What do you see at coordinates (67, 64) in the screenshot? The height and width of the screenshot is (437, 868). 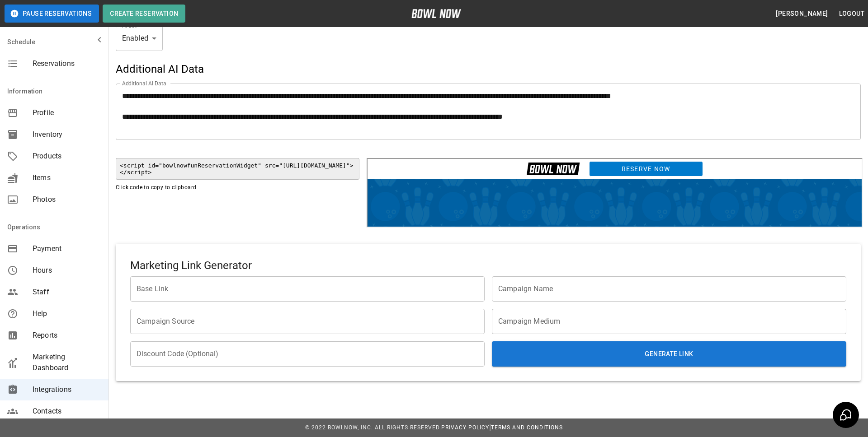 I see `span: Reservations` at bounding box center [67, 64].